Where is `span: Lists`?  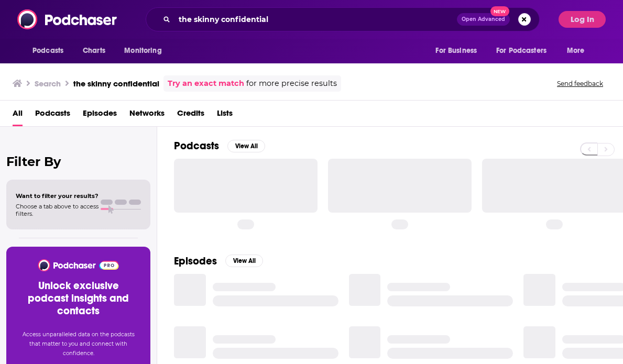
span: Lists is located at coordinates (225, 115).